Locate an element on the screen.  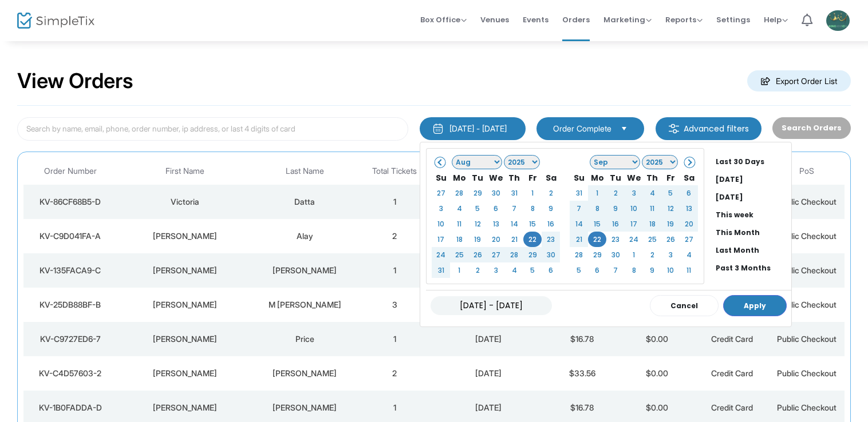
input: MM/DD/YYYY - MM/DD/YYYY is located at coordinates (491, 305).